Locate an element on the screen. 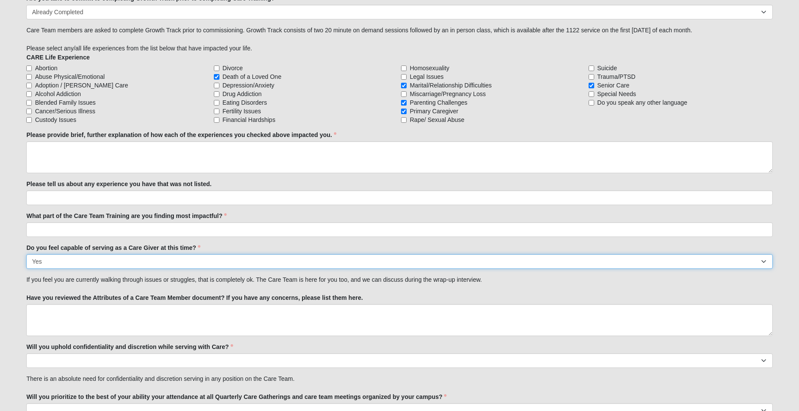 Image resolution: width=799 pixels, height=411 pixels. span: Primary Caregiver is located at coordinates (434, 111).